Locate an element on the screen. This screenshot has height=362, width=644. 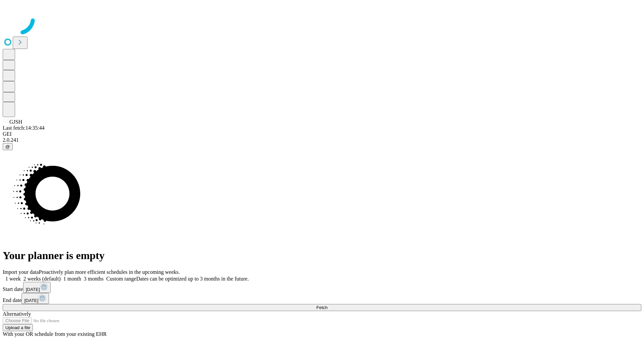
span: Proactively plan more efficient schedules in the upcoming weeks. is located at coordinates (109, 272).